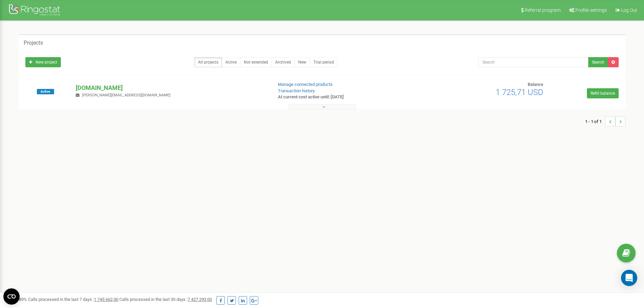 The image size is (644, 308). What do you see at coordinates (629, 10) in the screenshot?
I see `span: Log Out` at bounding box center [629, 10].